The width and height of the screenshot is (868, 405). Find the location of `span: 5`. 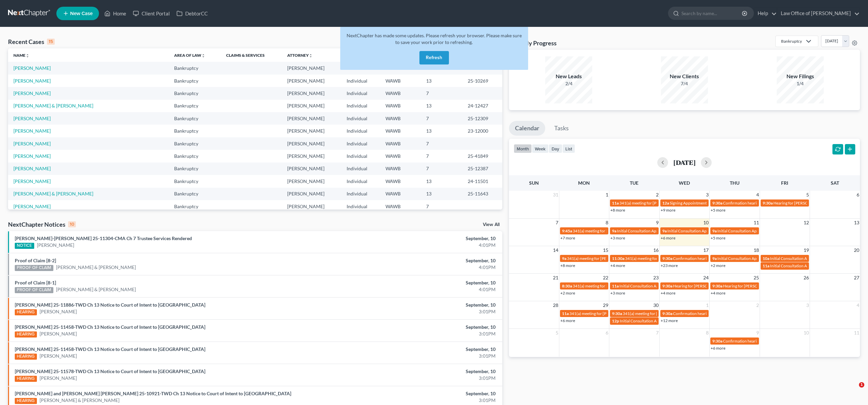

span: 5 is located at coordinates (807, 195).